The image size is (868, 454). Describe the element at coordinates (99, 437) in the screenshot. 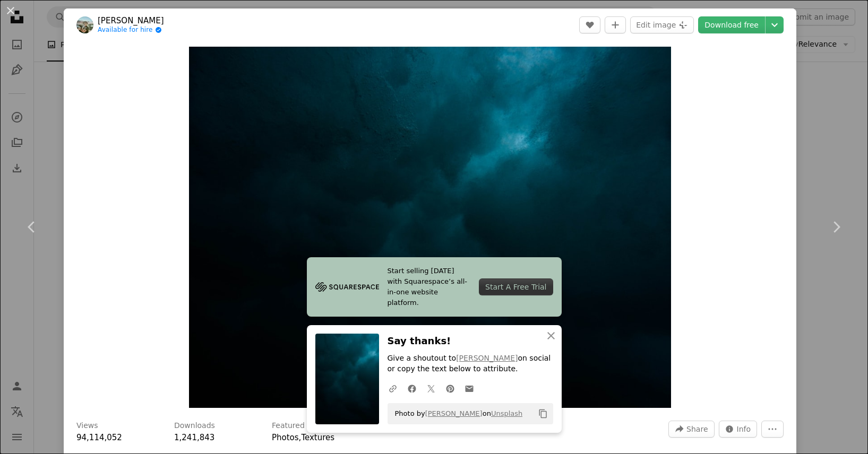

I see `span: 94,114,052` at that location.